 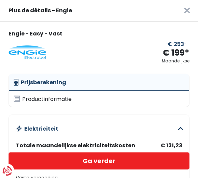 I want to click on a: Productinformatie, so click(x=99, y=99).